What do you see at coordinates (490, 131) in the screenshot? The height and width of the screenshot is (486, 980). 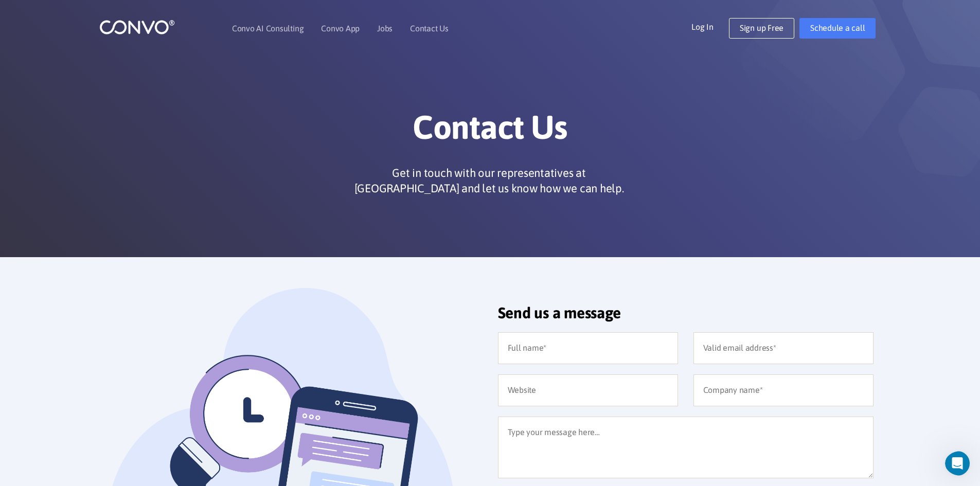 I see `h1: Contact Us` at bounding box center [490, 131].